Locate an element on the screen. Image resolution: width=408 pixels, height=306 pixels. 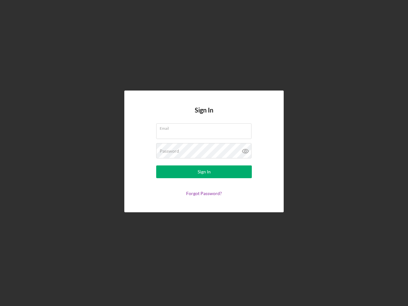
label: Email is located at coordinates (205, 127).